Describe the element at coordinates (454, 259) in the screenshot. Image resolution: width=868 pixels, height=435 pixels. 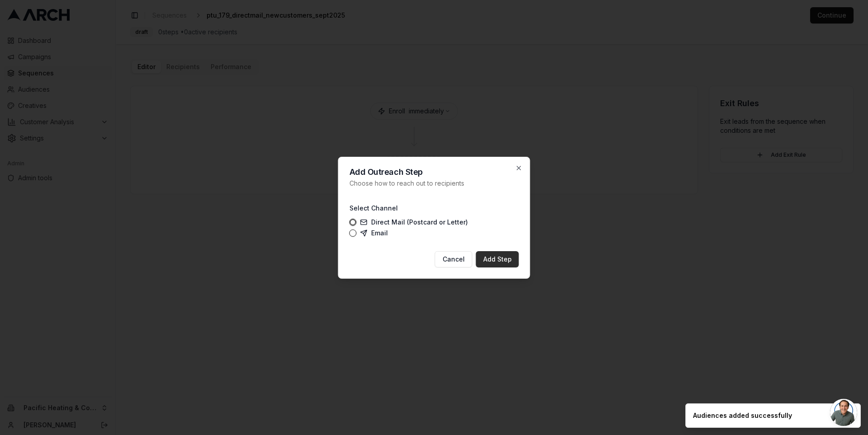
I see `button: Cancel` at that location.